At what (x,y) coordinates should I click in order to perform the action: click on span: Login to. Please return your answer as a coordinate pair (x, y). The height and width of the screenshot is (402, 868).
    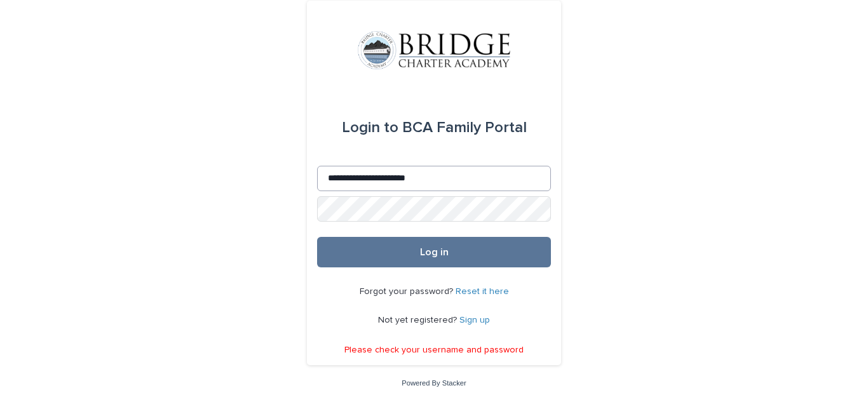
    Looking at the image, I should click on (370, 128).